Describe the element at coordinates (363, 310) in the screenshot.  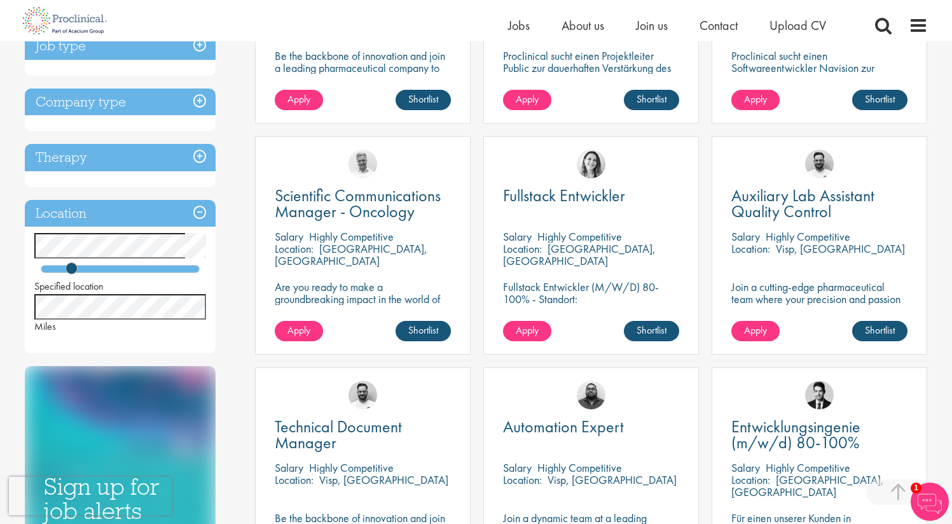
I see `p: Are you ready to make a groundbreaking impact in the world of biotechnology? Join a growing compa...` at that location.